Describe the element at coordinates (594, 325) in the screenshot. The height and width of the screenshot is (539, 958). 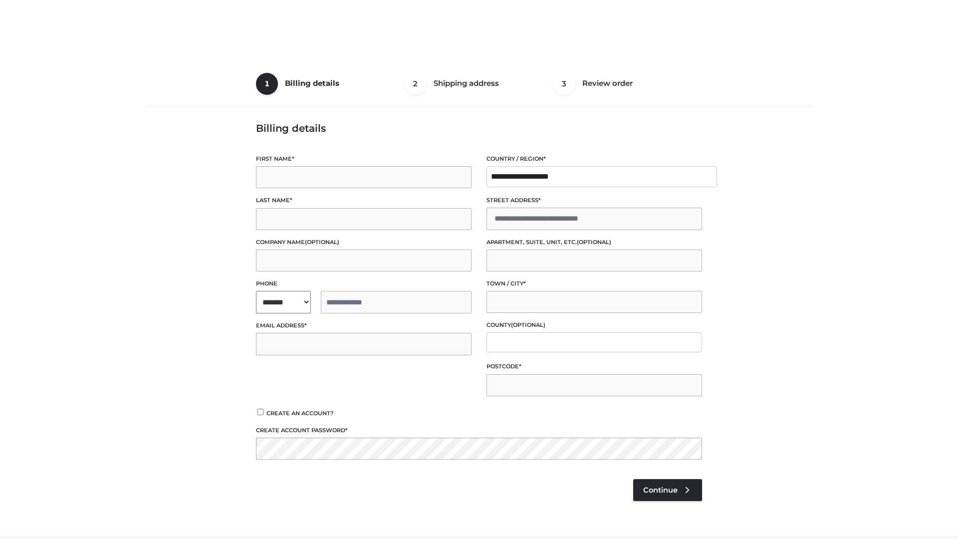
I see `label: County` at that location.